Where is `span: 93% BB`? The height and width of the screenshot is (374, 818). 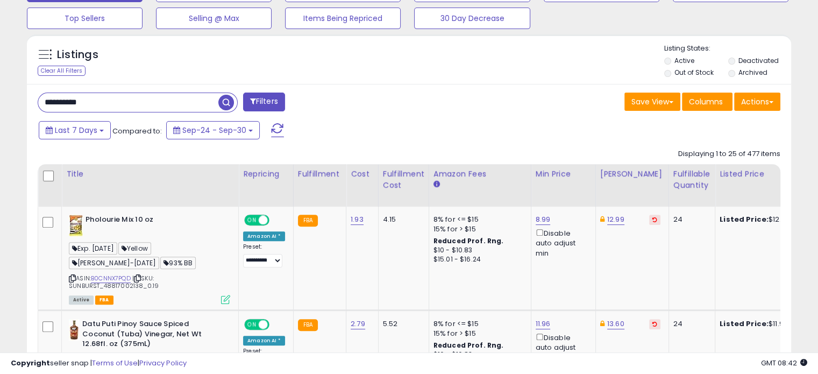
span: 93% BB is located at coordinates (178, 263).